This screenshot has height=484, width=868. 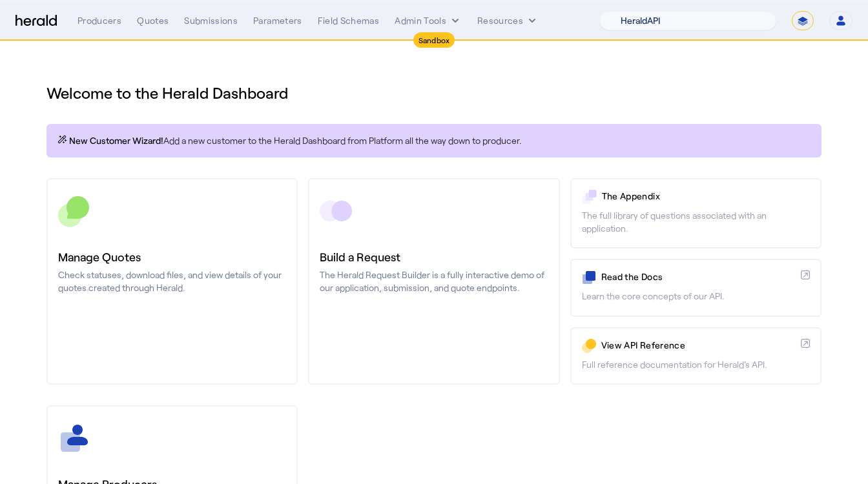 I want to click on button: Resources dropdown menu, so click(x=507, y=21).